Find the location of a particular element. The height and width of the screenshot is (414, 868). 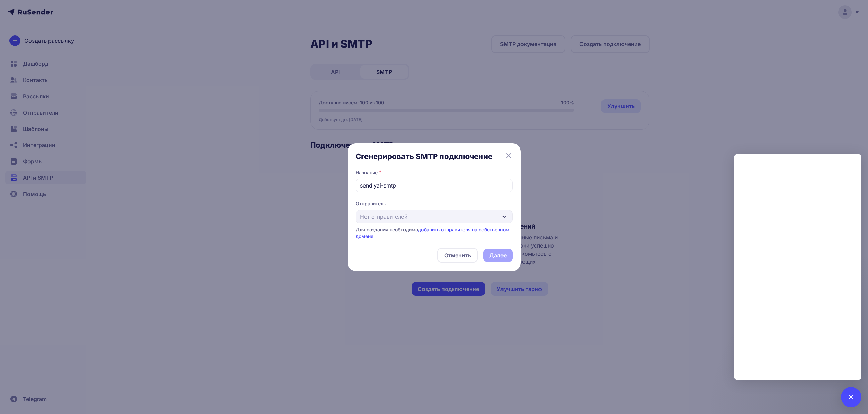

a: добавить отправителя на собственном домене is located at coordinates (432, 232).